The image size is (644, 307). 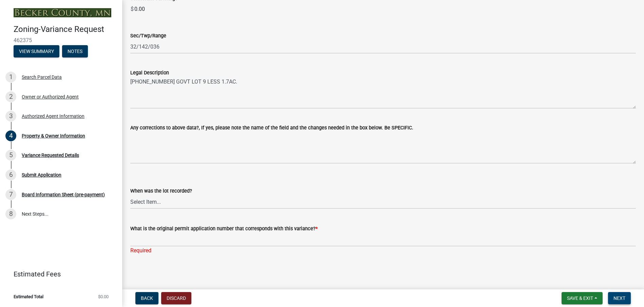 What do you see at coordinates (148, 36) in the screenshot?
I see `label: Sec/Twp/Range` at bounding box center [148, 36].